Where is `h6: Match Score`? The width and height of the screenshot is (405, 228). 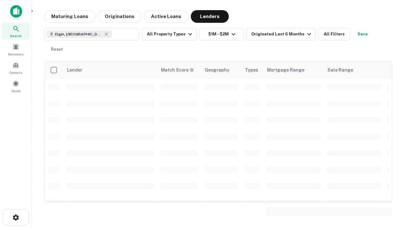
h6: Match Score is located at coordinates (177, 70).